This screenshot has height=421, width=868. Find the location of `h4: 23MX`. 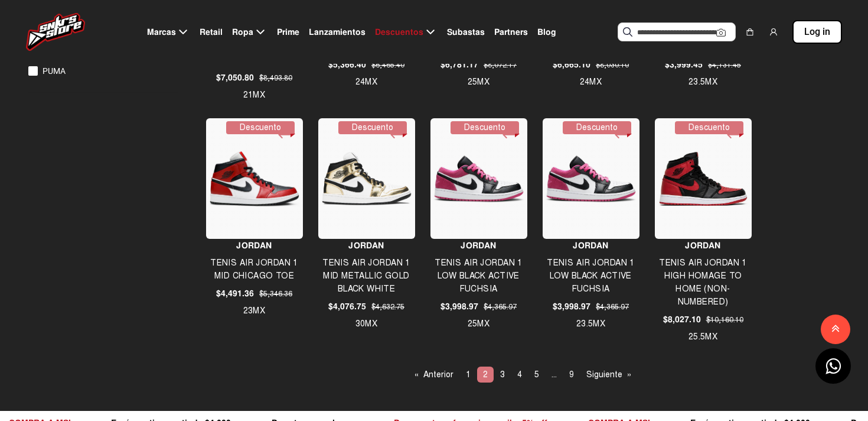

h4: 23MX is located at coordinates (254, 311).